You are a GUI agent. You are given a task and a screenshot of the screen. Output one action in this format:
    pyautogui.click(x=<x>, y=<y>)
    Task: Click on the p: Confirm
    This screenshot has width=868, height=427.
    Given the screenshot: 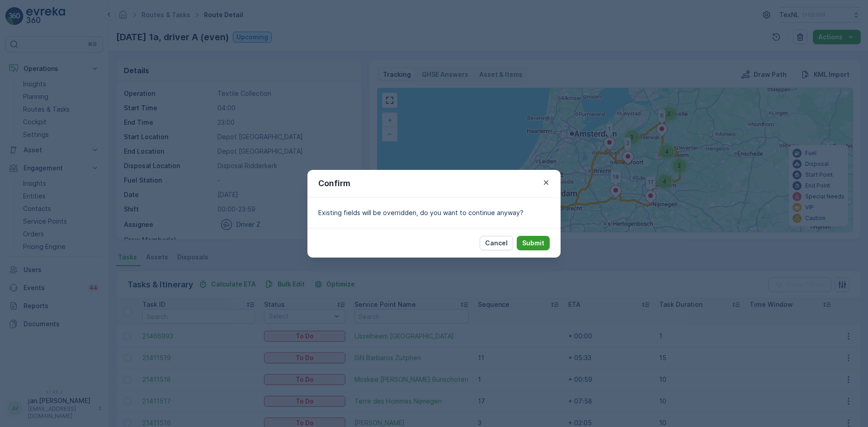 What is the action you would take?
    pyautogui.click(x=334, y=183)
    